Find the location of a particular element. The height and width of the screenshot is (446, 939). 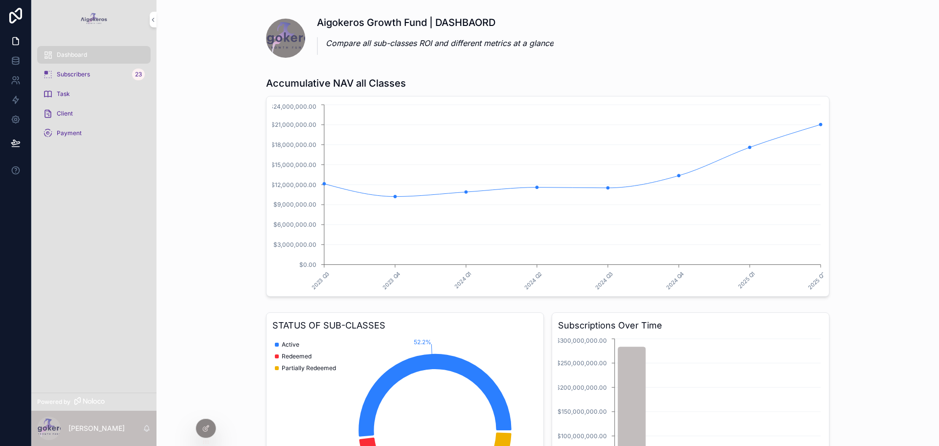

p: Compare all sub-classes ROI and different metrics at a glance is located at coordinates (440, 43).